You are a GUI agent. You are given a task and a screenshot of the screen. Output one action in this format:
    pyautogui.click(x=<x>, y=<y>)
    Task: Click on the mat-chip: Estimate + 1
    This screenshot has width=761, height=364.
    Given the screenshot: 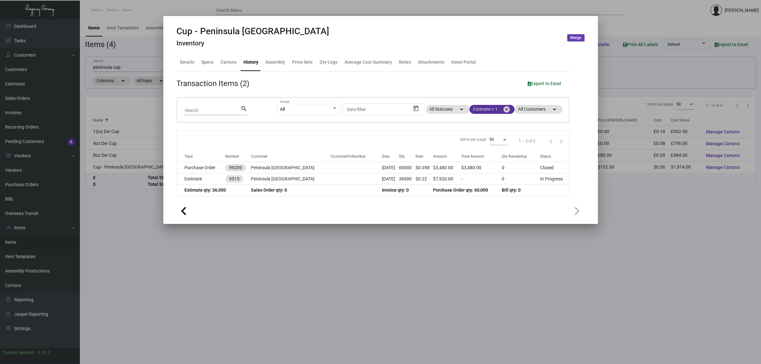 What is the action you would take?
    pyautogui.click(x=492, y=109)
    